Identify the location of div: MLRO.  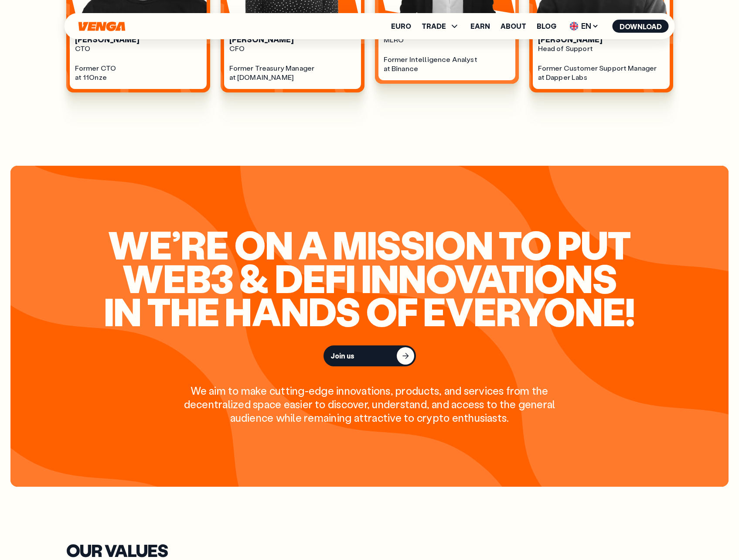
(447, 40).